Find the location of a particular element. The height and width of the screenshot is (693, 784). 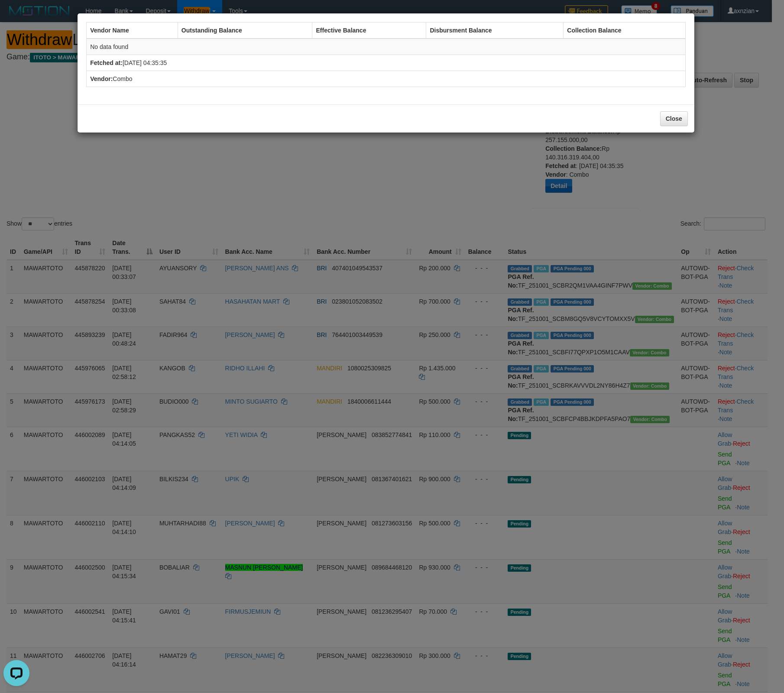

th: Vendor Name is located at coordinates (132, 31).